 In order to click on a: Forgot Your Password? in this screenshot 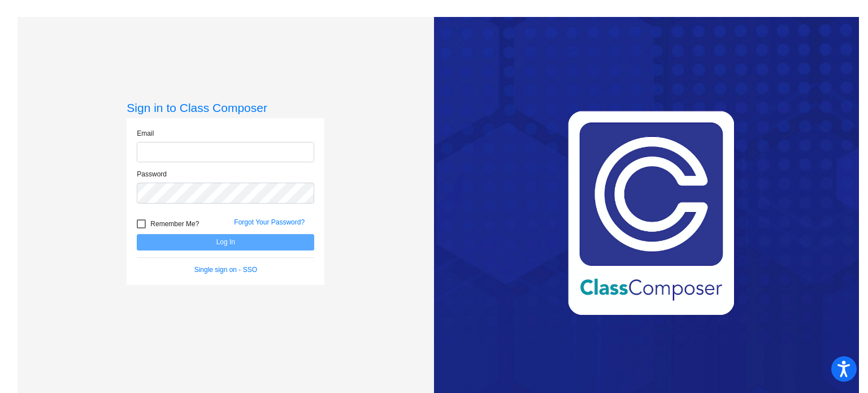, I will do `click(269, 222)`.